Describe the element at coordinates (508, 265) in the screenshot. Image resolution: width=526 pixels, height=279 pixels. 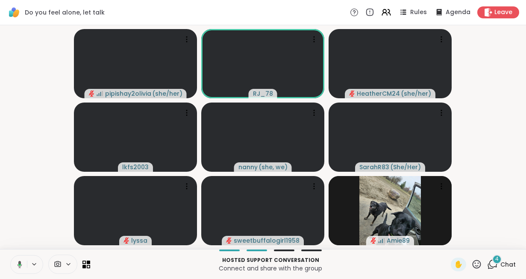
I see `span: Chat` at that location.